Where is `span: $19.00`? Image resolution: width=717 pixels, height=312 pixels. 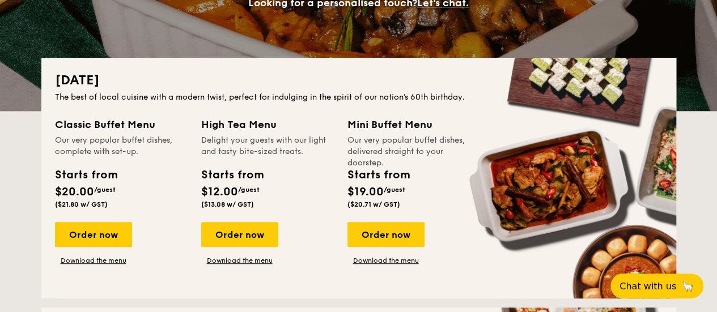 span: $19.00 is located at coordinates (365, 192).